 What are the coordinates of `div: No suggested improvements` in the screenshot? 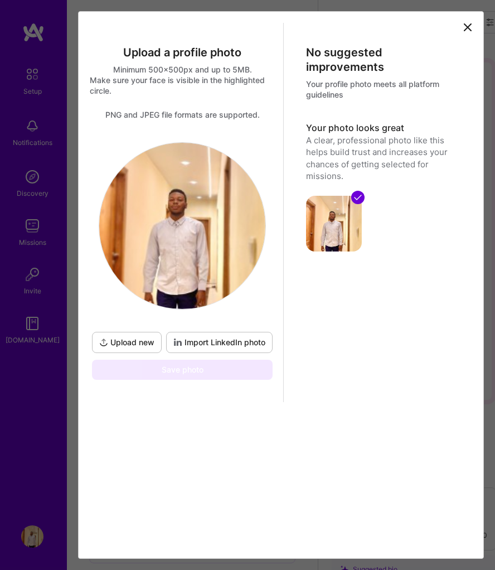 It's located at (382, 60).